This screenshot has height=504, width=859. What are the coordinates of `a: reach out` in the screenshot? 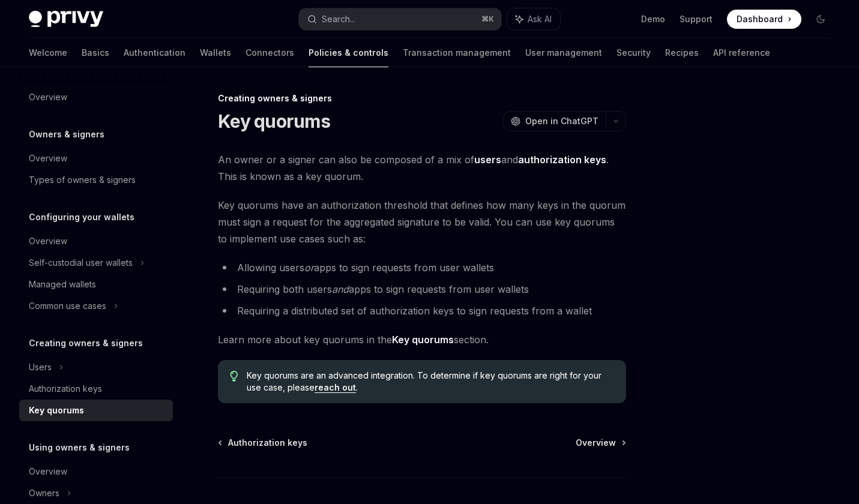 It's located at (335, 387).